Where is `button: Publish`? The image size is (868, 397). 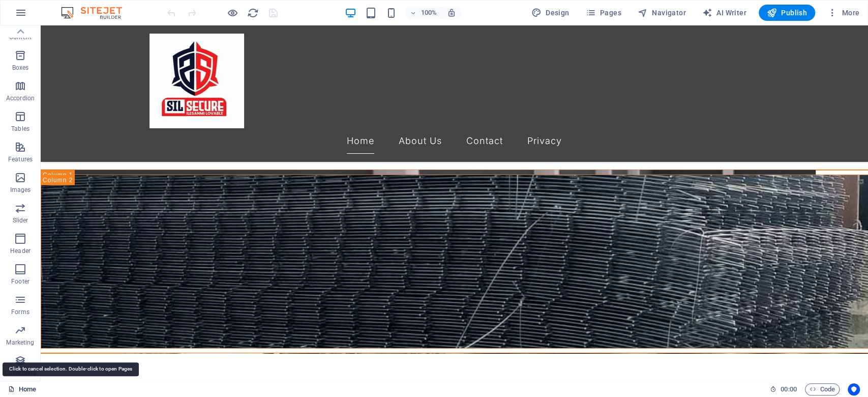 button: Publish is located at coordinates (787, 13).